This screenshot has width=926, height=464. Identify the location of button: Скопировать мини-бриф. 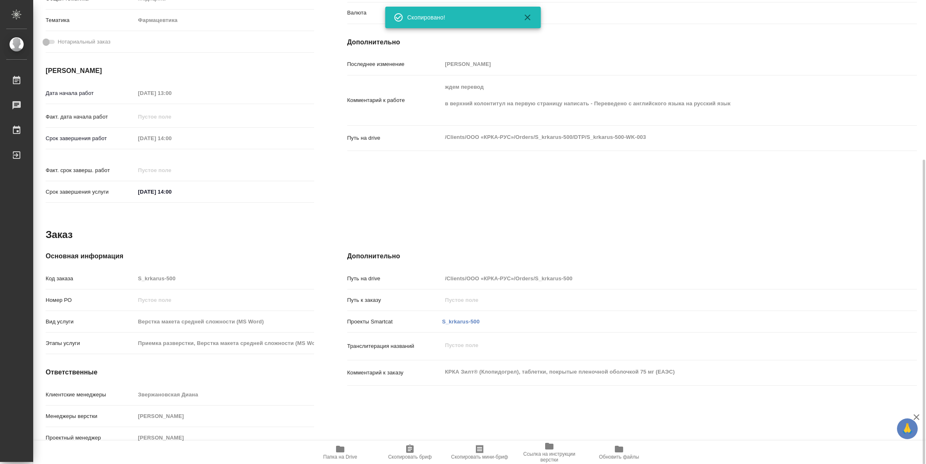
(479, 452).